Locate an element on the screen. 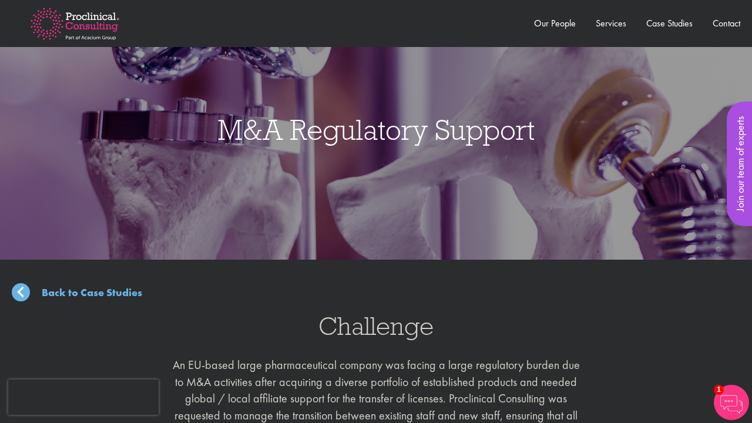 The image size is (752, 423). h3: Challenge is located at coordinates (376, 326).